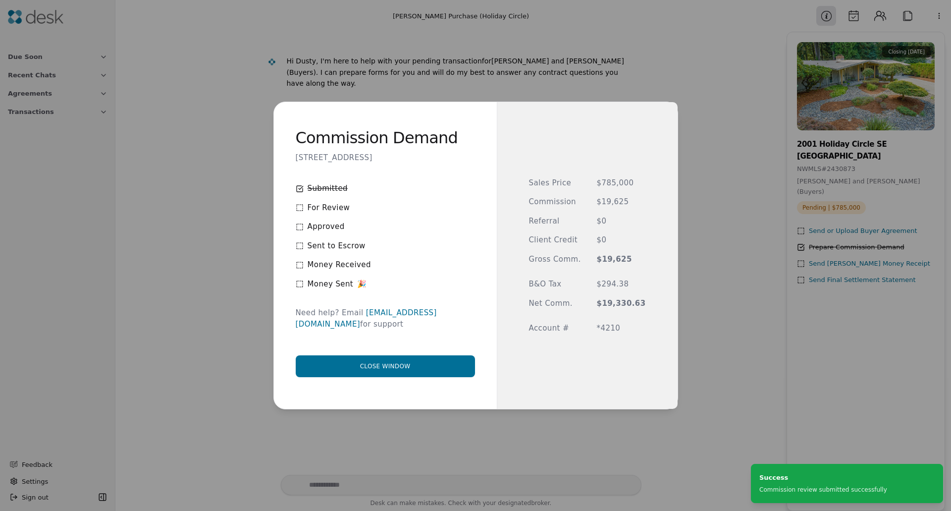  What do you see at coordinates (336, 246) in the screenshot?
I see `span: Sent to Escrow` at bounding box center [336, 246].